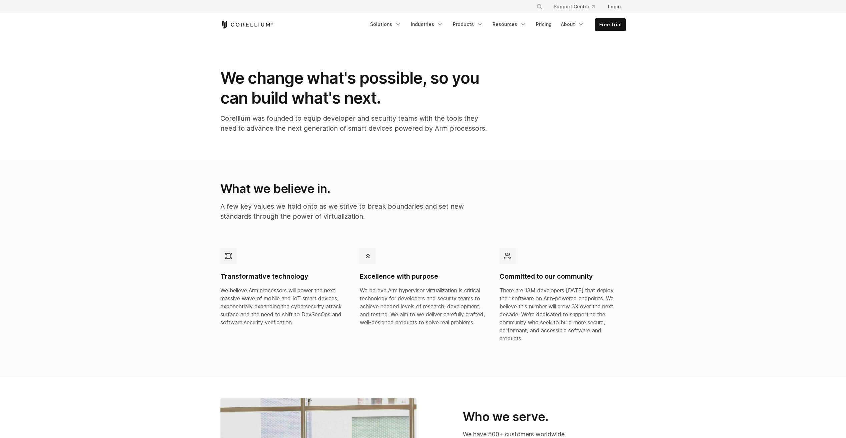 The width and height of the screenshot is (846, 438). I want to click on a: Pricing, so click(543, 24).